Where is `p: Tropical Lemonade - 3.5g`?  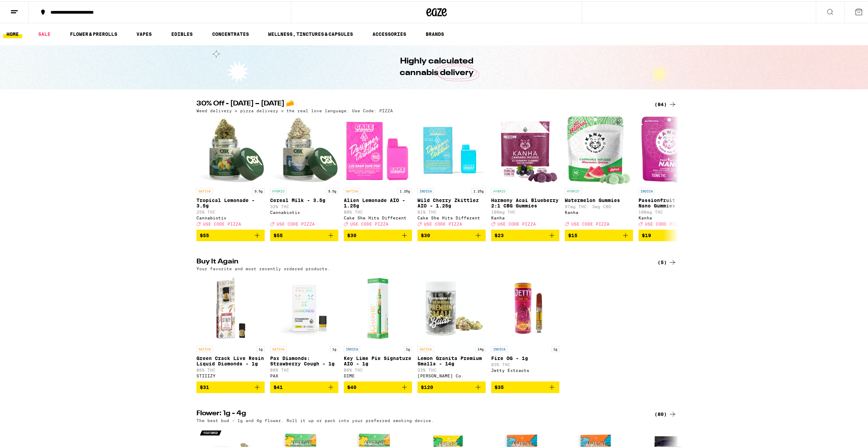
p: Tropical Lemonade - 3.5g is located at coordinates (230, 202).